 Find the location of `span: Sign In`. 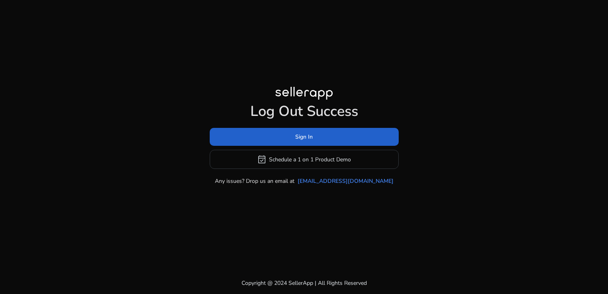

span: Sign In is located at coordinates (304, 136).